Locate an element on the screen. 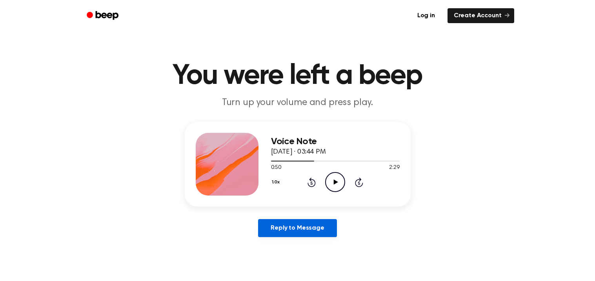  h1: You were left a beep is located at coordinates (298, 76).